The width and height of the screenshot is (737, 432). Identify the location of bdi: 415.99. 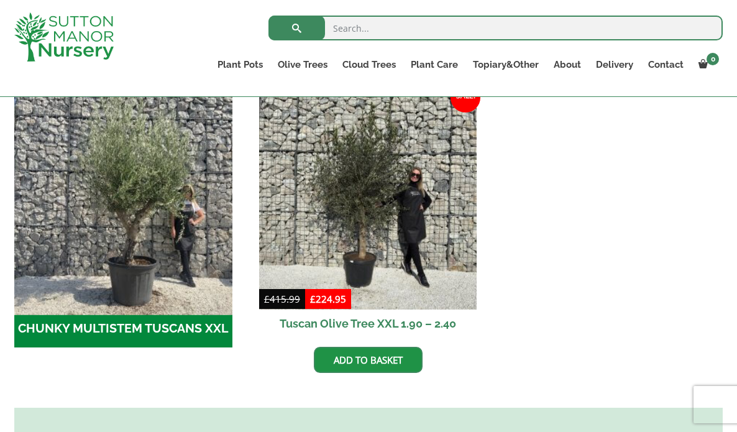
(282, 299).